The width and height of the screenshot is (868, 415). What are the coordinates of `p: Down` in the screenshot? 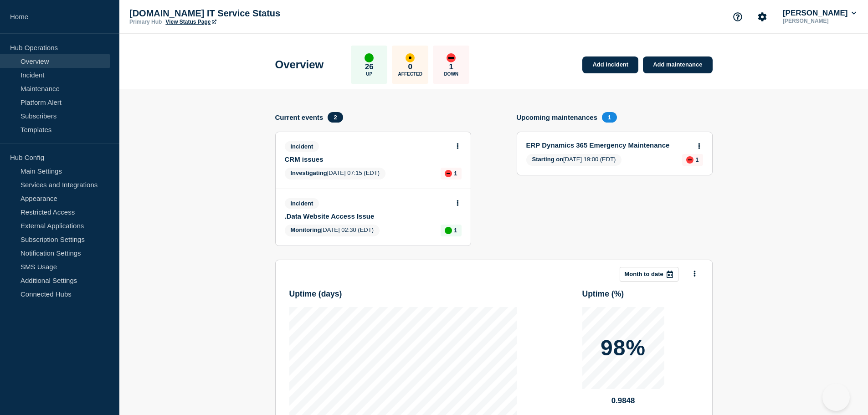 It's located at (451, 74).